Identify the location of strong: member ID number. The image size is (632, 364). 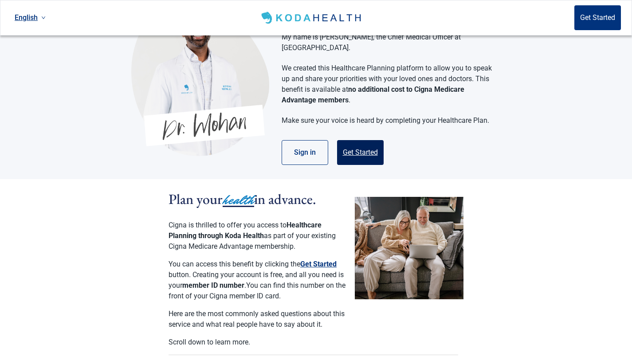
(214, 285).